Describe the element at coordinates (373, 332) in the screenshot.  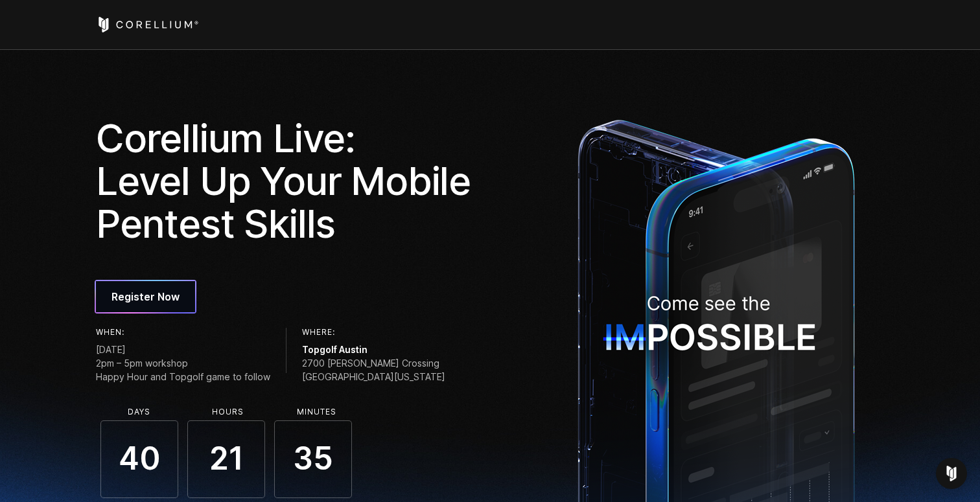
I see `h6: Where:` at that location.